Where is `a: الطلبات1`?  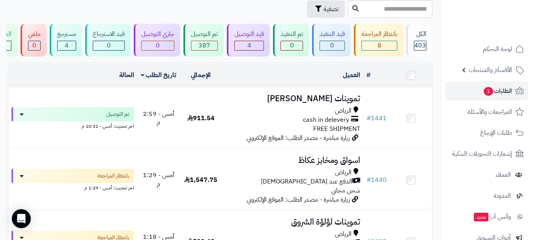 a: الطلبات1 is located at coordinates (487, 91).